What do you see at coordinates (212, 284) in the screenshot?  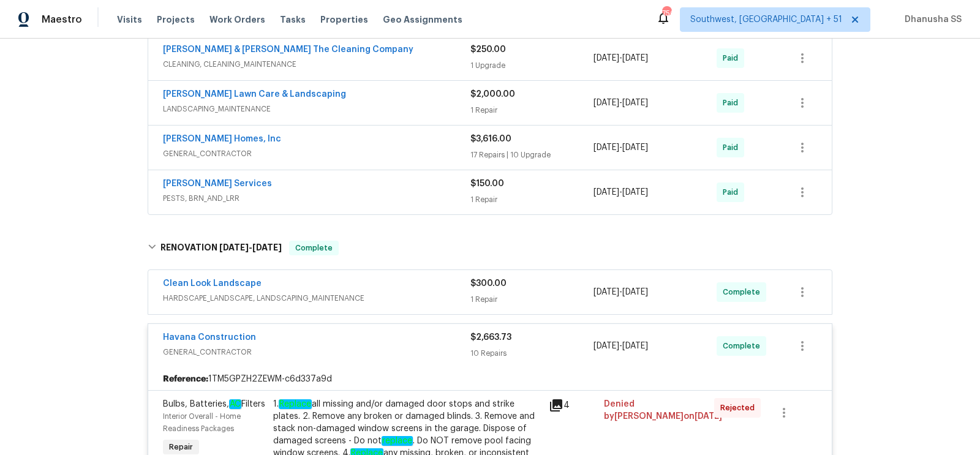 I see `a: Clean Look Landscape` at bounding box center [212, 284].